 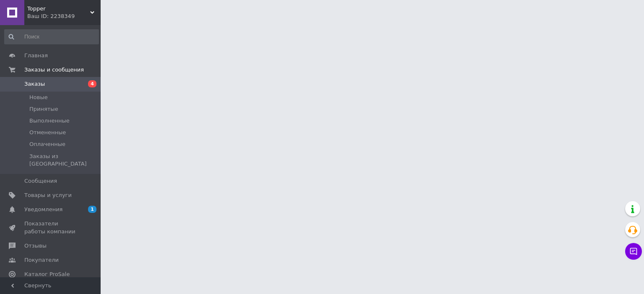 I want to click on div: Ваш ID: 2238349, so click(x=64, y=17).